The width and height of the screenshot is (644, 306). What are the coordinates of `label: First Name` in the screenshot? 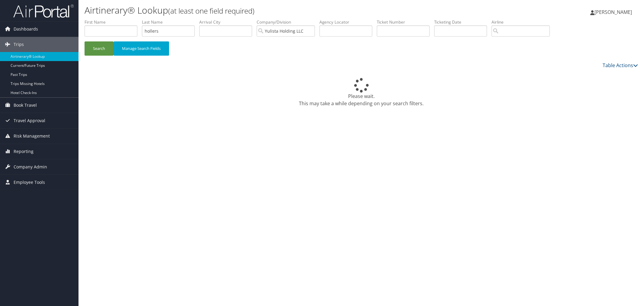 It's located at (113, 22).